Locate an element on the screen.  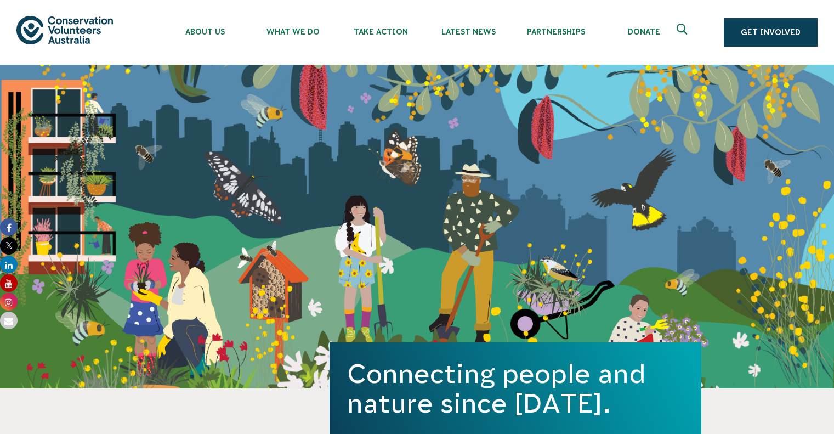
button: Expand search box Close search box is located at coordinates (683, 32).